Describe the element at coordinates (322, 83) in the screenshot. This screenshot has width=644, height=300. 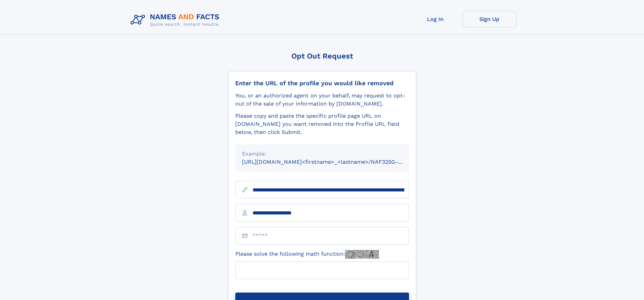
I see `div: Enter the URL of the profile you would like removed` at that location.